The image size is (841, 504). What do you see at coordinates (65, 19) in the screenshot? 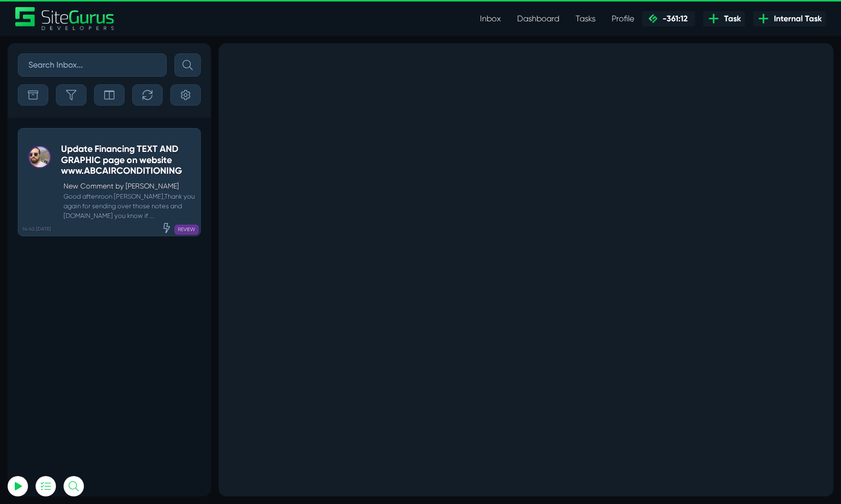
I see `img: Sitegurus Logo` at bounding box center [65, 19].